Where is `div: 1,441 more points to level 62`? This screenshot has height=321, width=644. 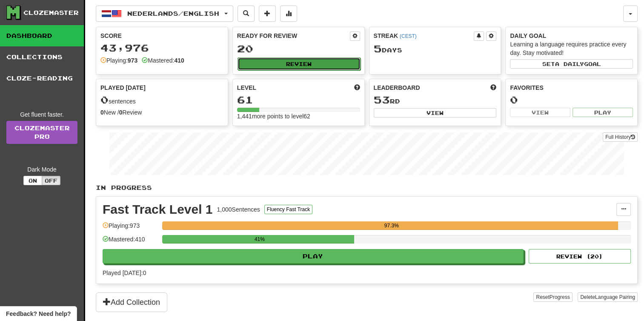
div: 1,441 more points to level 62 is located at coordinates (298, 116).